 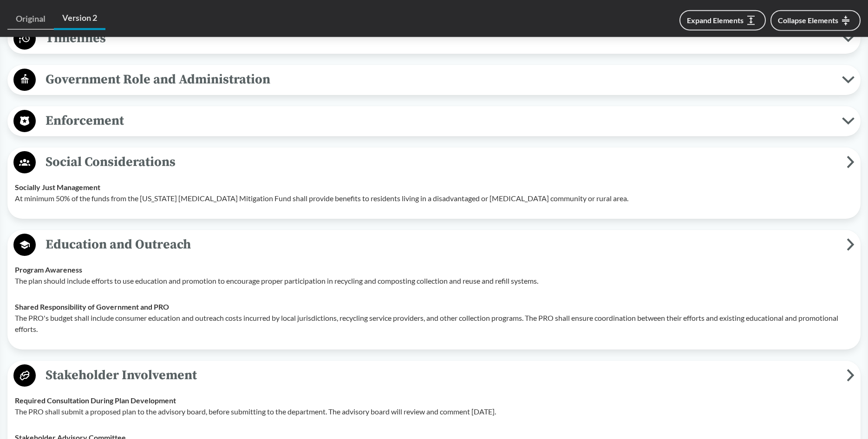 What do you see at coordinates (441, 375) in the screenshot?
I see `span: Stakeholder Involvement` at bounding box center [441, 375].